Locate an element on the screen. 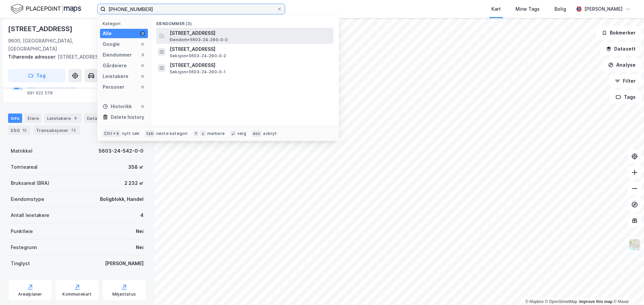 This screenshot has width=644, height=305. div: Mine Tags is located at coordinates (527, 9).